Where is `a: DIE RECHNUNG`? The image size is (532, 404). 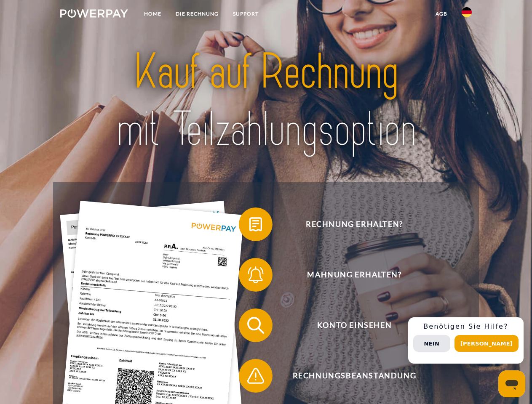
a: DIE RECHNUNG is located at coordinates (197, 14).